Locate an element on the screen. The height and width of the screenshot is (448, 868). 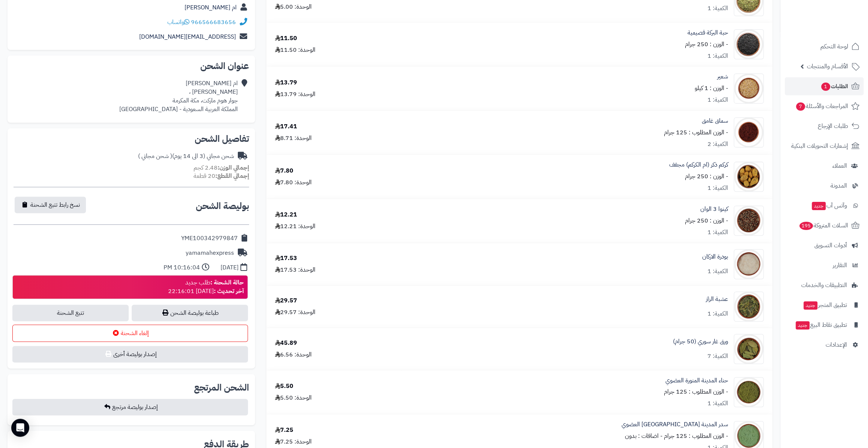
div: الوحدة: 5.00 is located at coordinates (294, 7).